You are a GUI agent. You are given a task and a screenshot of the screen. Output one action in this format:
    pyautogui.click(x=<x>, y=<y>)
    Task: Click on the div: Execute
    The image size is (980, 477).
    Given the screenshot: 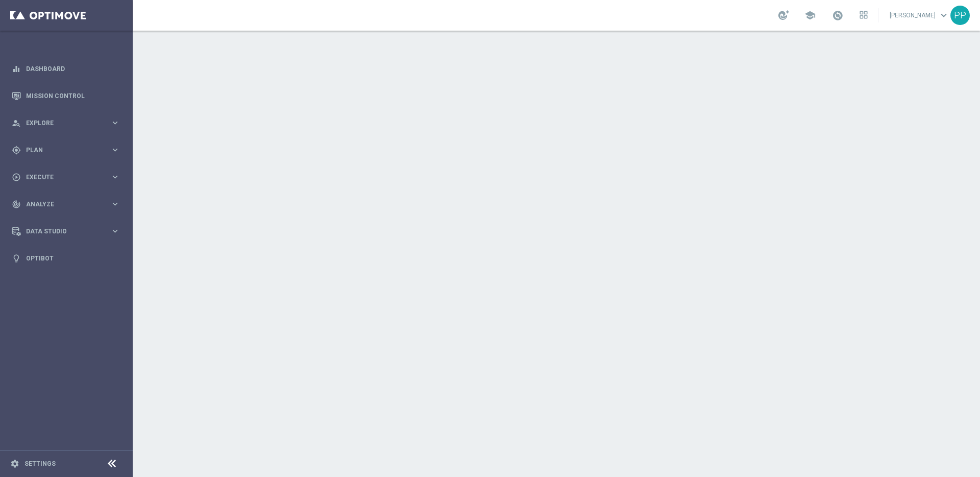 What is the action you would take?
    pyautogui.click(x=61, y=177)
    